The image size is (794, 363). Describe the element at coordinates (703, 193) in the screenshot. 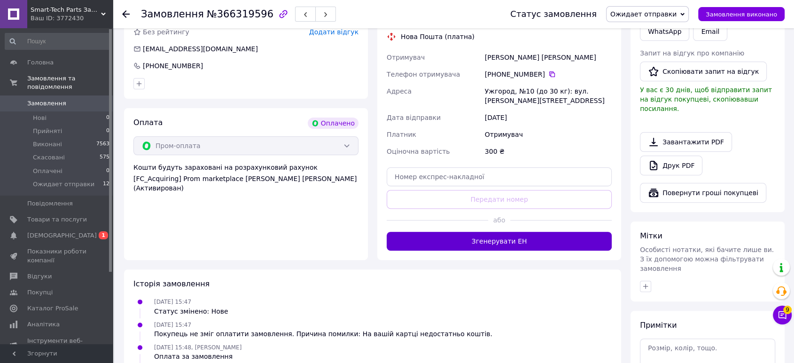

I see `button: Повернути гроші покупцеві` at that location.